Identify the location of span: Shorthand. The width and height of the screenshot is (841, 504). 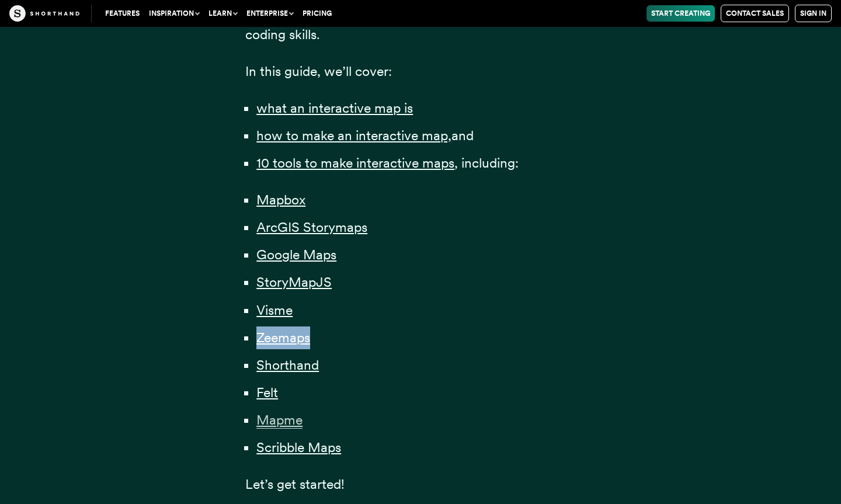
(287, 365).